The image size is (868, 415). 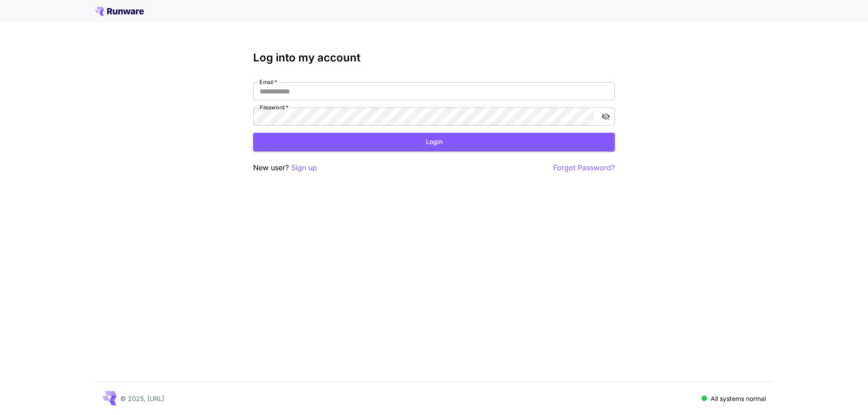 What do you see at coordinates (303, 168) in the screenshot?
I see `button: Sign up` at bounding box center [303, 168].